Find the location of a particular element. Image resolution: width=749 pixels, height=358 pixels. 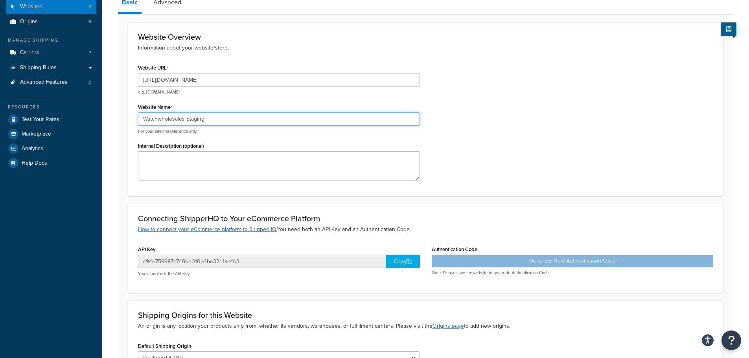

span: 0 is located at coordinates (90, 82).